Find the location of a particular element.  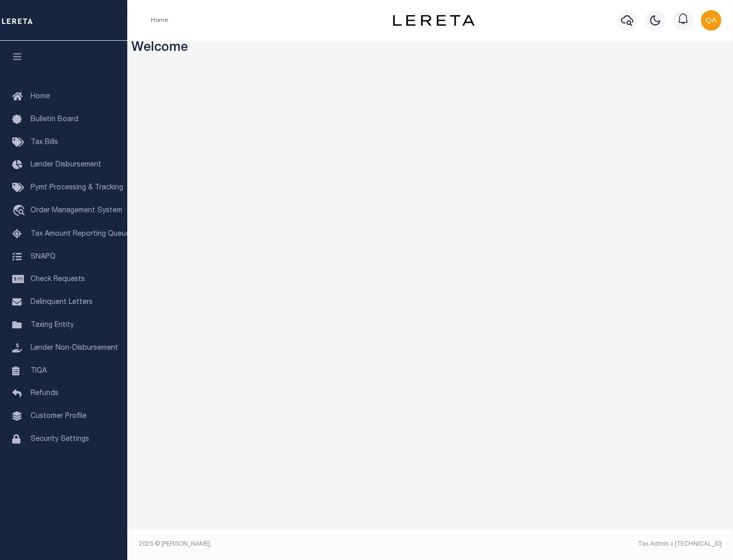

span: Lender Disbursement is located at coordinates (66, 165).